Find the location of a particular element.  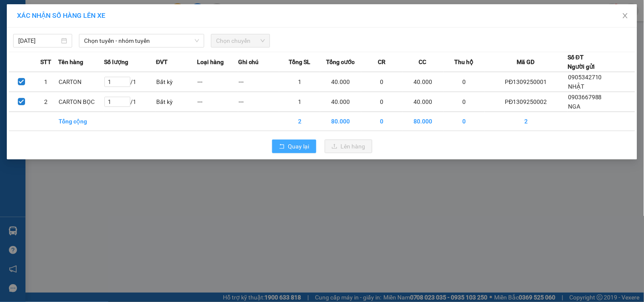

span: ĐVT is located at coordinates (162, 62).